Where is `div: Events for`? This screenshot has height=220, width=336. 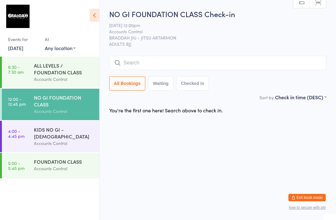 div: Events for is located at coordinates (23, 39).